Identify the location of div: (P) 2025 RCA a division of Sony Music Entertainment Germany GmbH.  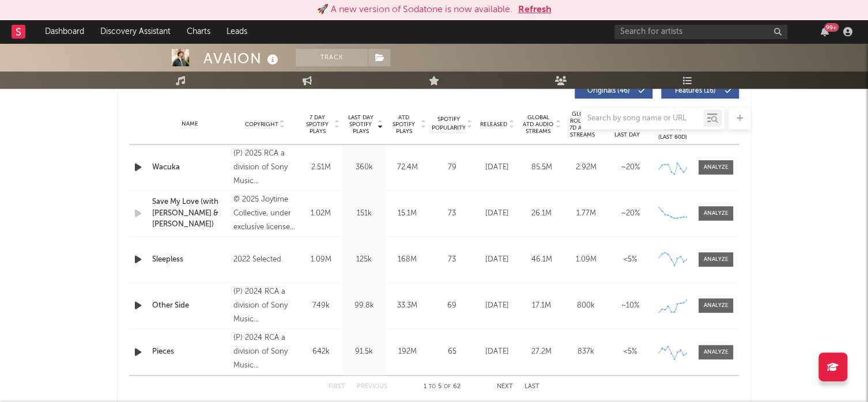
(264, 168).